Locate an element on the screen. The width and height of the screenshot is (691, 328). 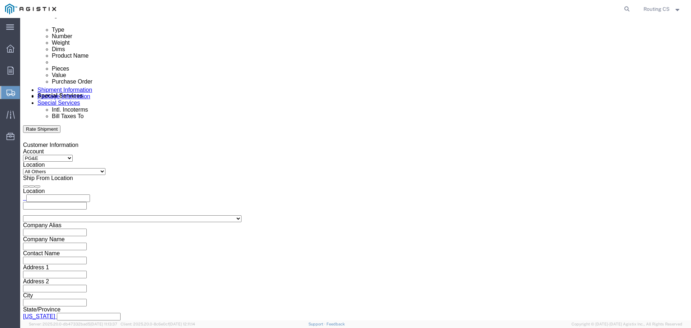
span: Server: 2025.20.0-db47332bad5 is located at coordinates (73, 324).